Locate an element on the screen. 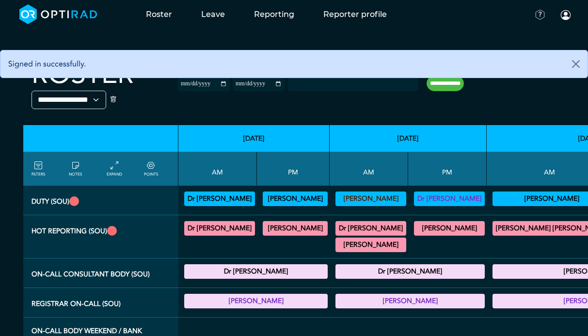 The height and width of the screenshot is (336, 588). div: Vetting (30 PF Points) 13:00 - 17:00 is located at coordinates (295, 199).